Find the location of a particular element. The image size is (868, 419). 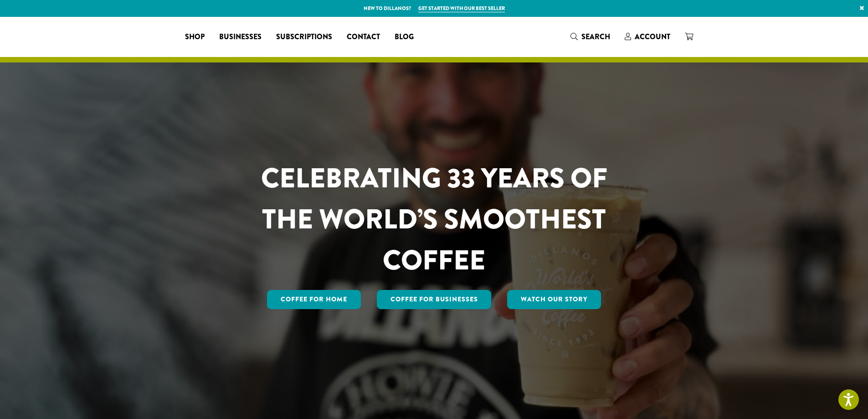

span: Blog is located at coordinates (404, 37).